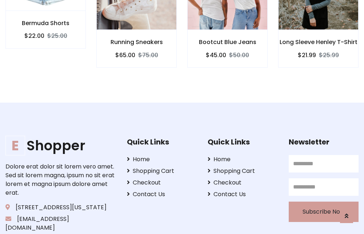  What do you see at coordinates (328, 55) in the screenshot?
I see `del: $25.99` at bounding box center [328, 55].